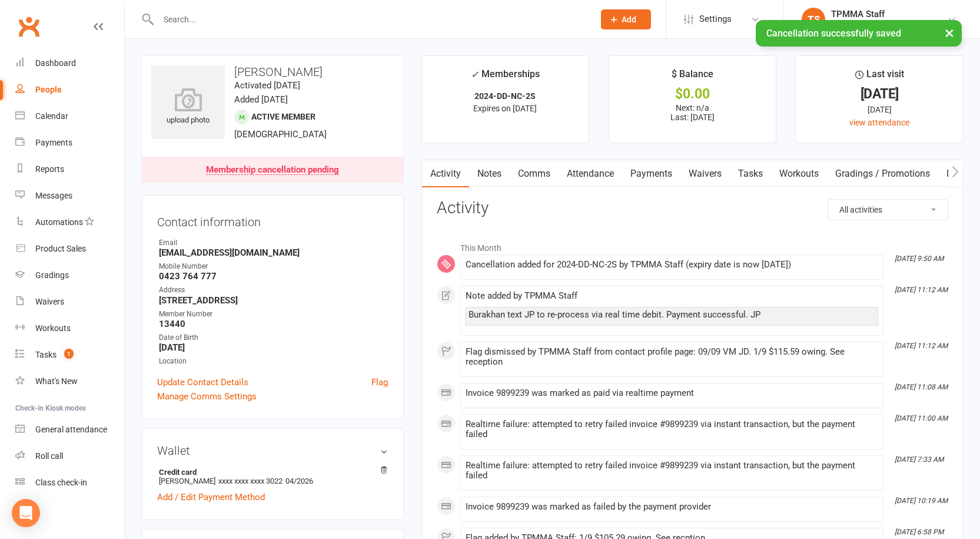 This screenshot has width=980, height=539. What do you see at coordinates (69, 381) in the screenshot?
I see `a: What's New` at bounding box center [69, 381].